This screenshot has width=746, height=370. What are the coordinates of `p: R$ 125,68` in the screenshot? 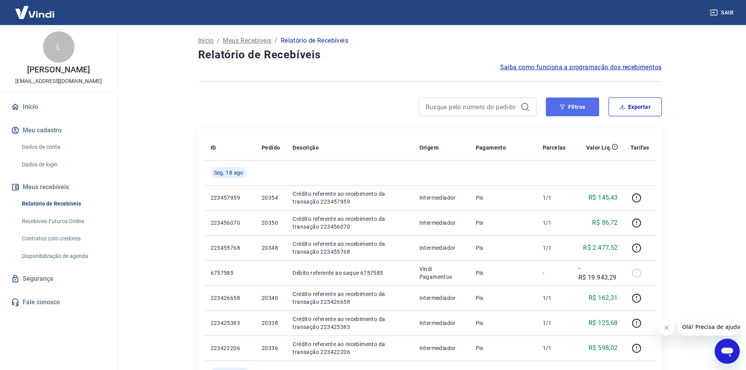 It's located at (603, 323).